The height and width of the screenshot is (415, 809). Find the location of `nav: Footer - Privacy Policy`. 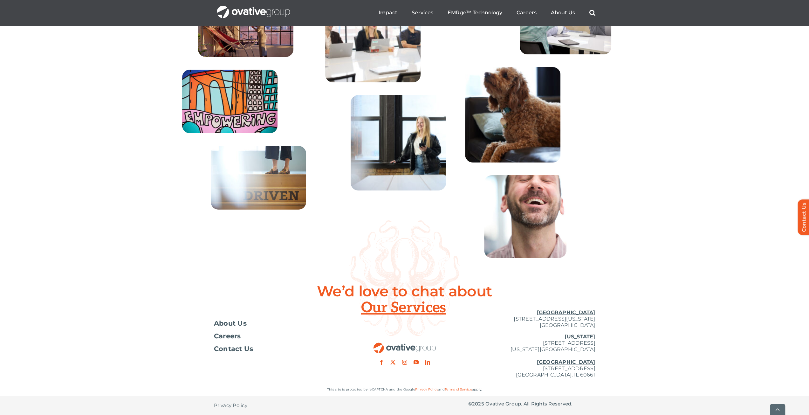

nav: Footer - Privacy Policy is located at coordinates (278, 405).